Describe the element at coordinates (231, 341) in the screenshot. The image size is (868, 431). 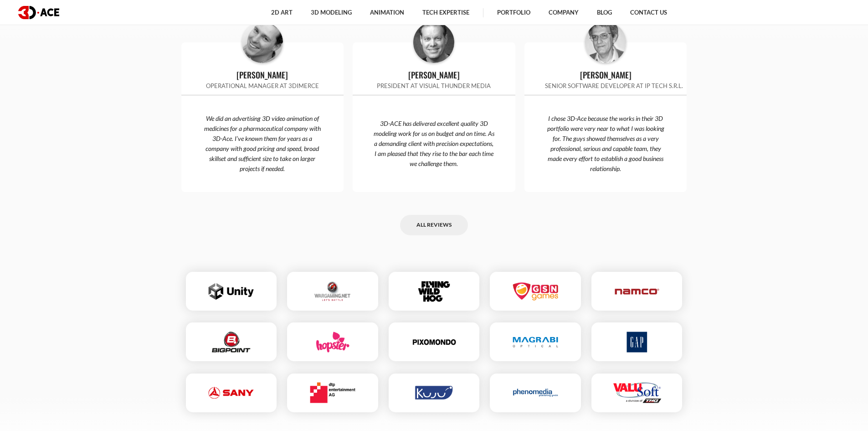
I see `img: Bigpoint logo` at that location.